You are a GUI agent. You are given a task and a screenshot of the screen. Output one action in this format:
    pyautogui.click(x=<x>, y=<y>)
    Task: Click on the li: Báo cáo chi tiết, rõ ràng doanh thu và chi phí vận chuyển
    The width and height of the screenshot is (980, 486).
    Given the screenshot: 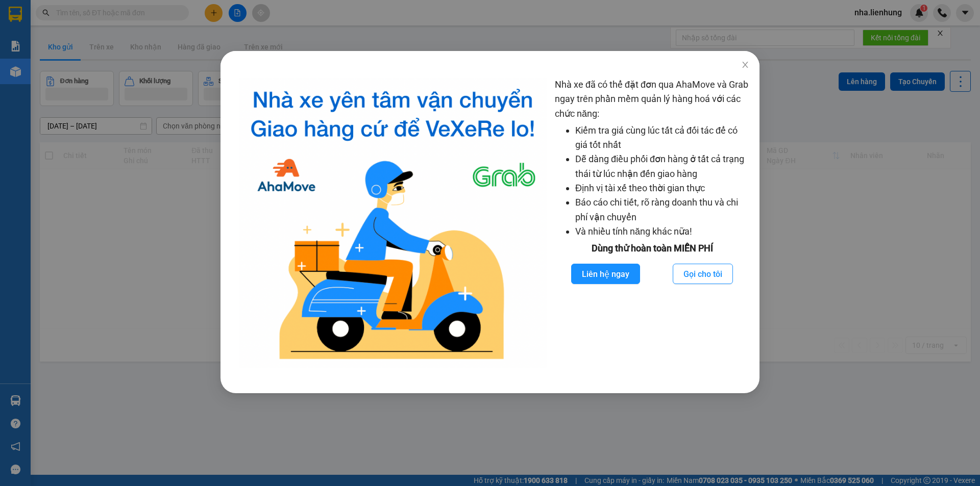 What is the action you would take?
    pyautogui.click(x=662, y=210)
    